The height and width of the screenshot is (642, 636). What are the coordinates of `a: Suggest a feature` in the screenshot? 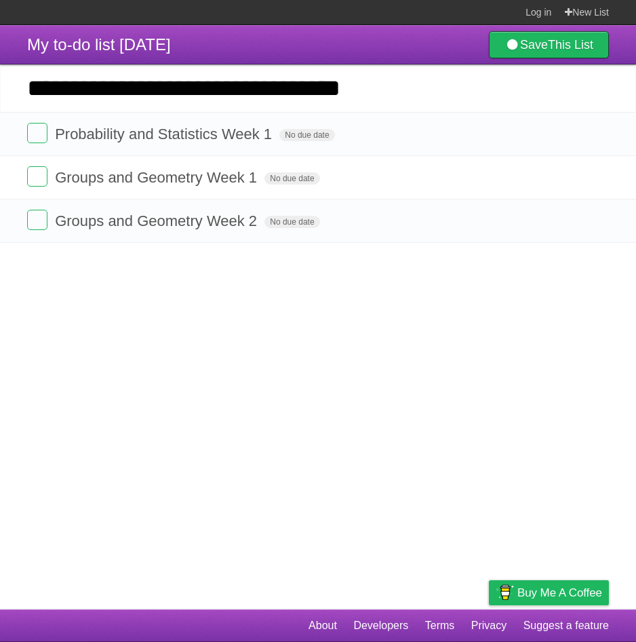 It's located at (567, 626).